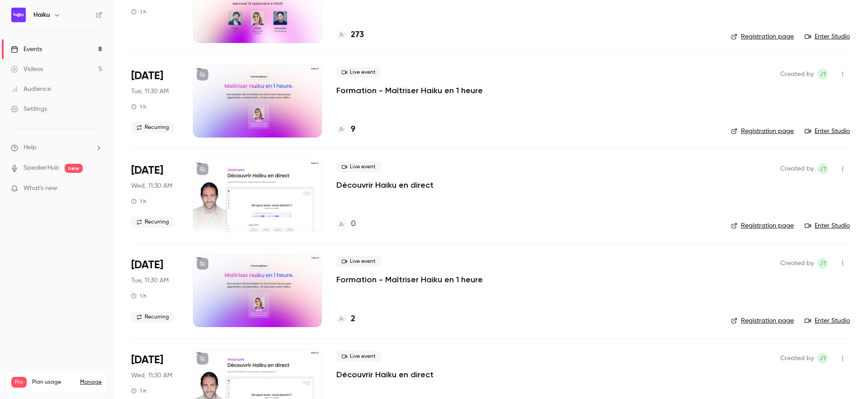 The height and width of the screenshot is (399, 868). I want to click on span: Pro, so click(19, 382).